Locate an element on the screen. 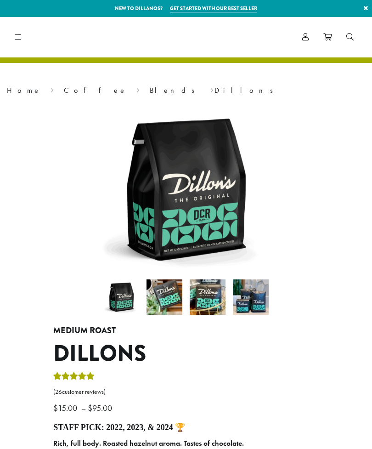  h4: Staff Pick: 2022, 2023, & 2024 🏆 is located at coordinates (186, 428).